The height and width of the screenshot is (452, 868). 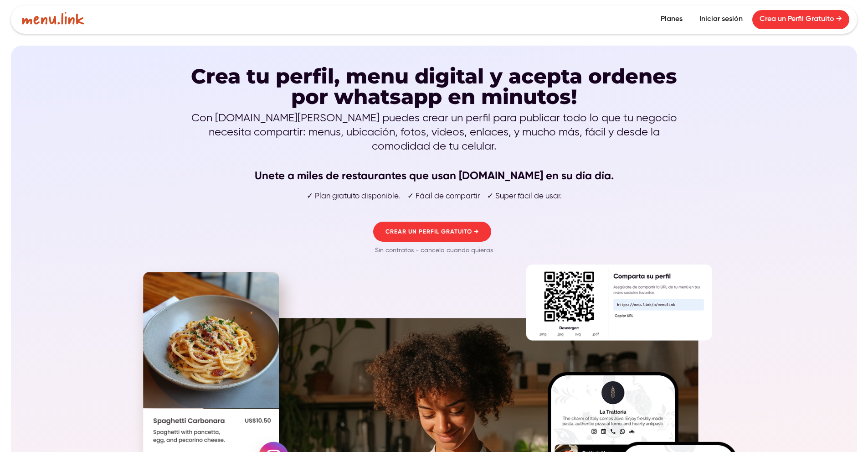 I want to click on a: Planes, so click(x=672, y=20).